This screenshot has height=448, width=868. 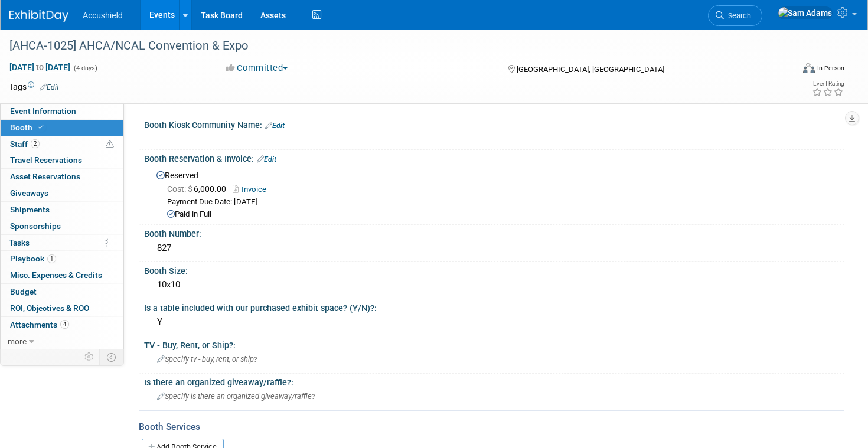 What do you see at coordinates (29, 193) in the screenshot?
I see `span: Giveaways` at bounding box center [29, 193].